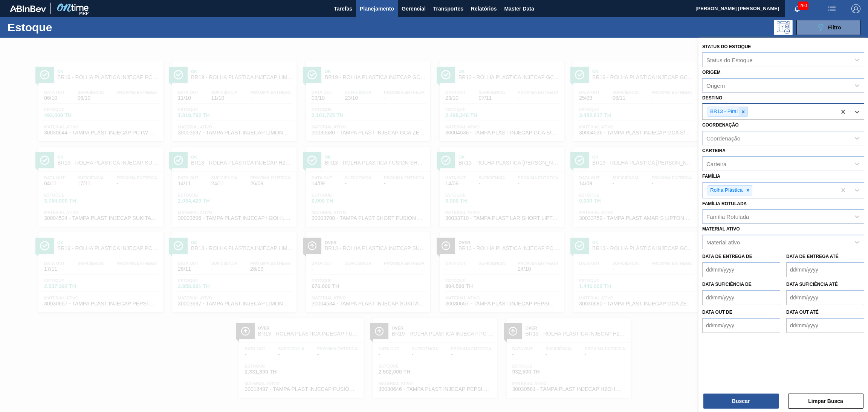 The width and height of the screenshot is (868, 412). Describe the element at coordinates (856, 9) in the screenshot. I see `img: Logout` at that location.